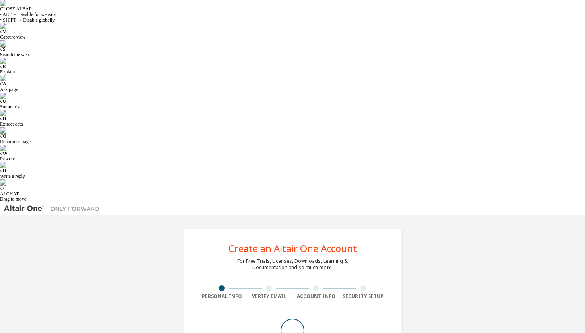 Image resolution: width=585 pixels, height=333 pixels. I want to click on div: Verify Email, so click(269, 296).